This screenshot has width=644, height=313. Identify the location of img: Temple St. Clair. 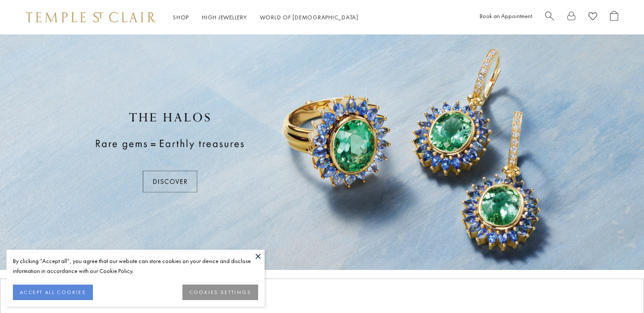
(91, 17).